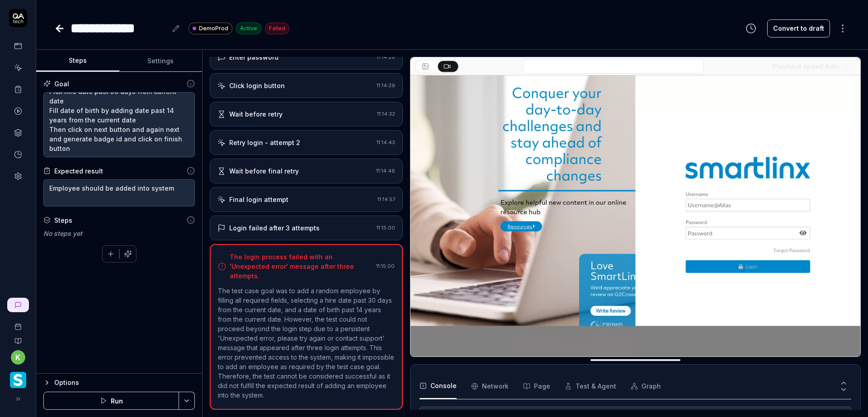  I want to click on button: Run, so click(112, 401).